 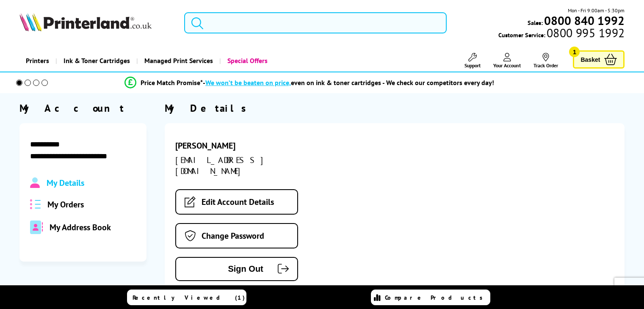 I want to click on span: Price Match Promise*, so click(x=171, y=83).